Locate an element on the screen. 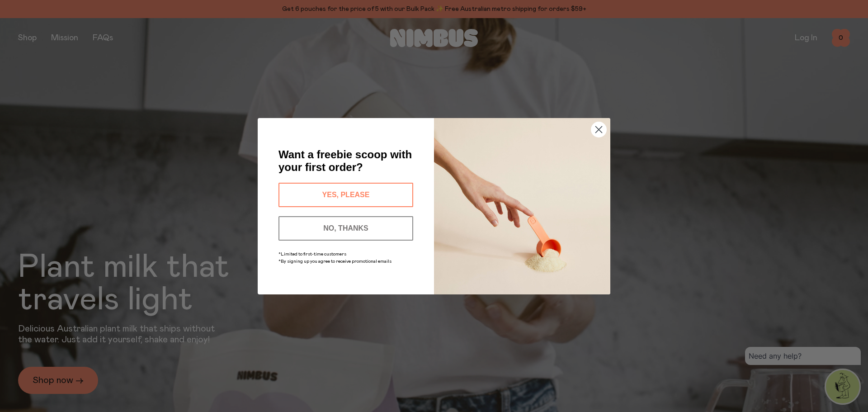 The height and width of the screenshot is (412, 868). button: Close dialog is located at coordinates (599, 129).